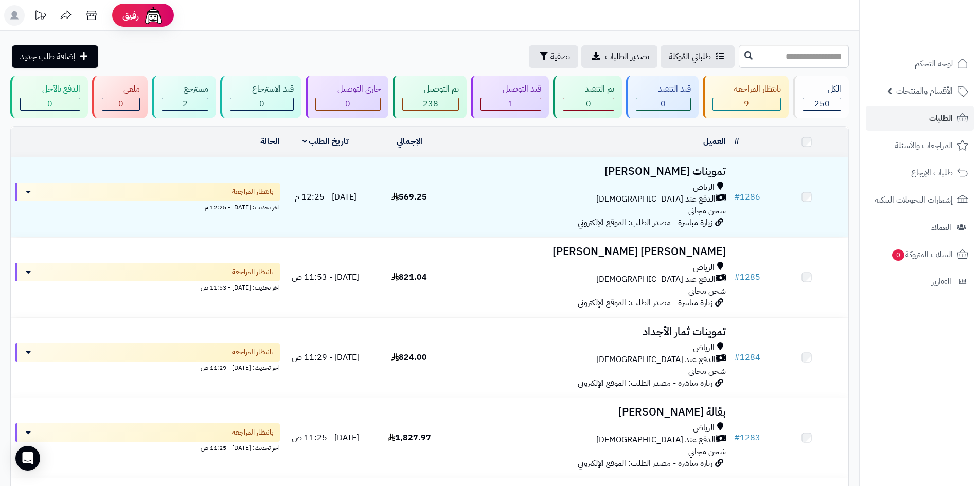  What do you see at coordinates (429, 96) in the screenshot?
I see `a: تم التوصيل 238` at bounding box center [429, 96].